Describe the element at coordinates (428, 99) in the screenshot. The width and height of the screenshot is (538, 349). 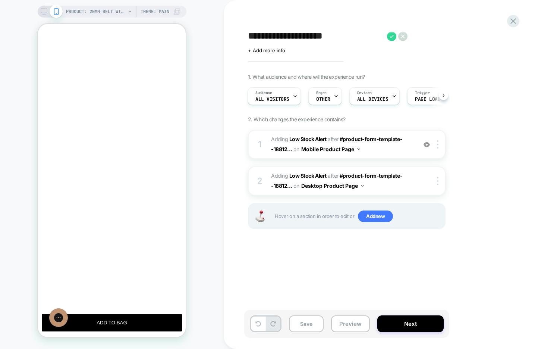
I see `span: Page Load` at that location.